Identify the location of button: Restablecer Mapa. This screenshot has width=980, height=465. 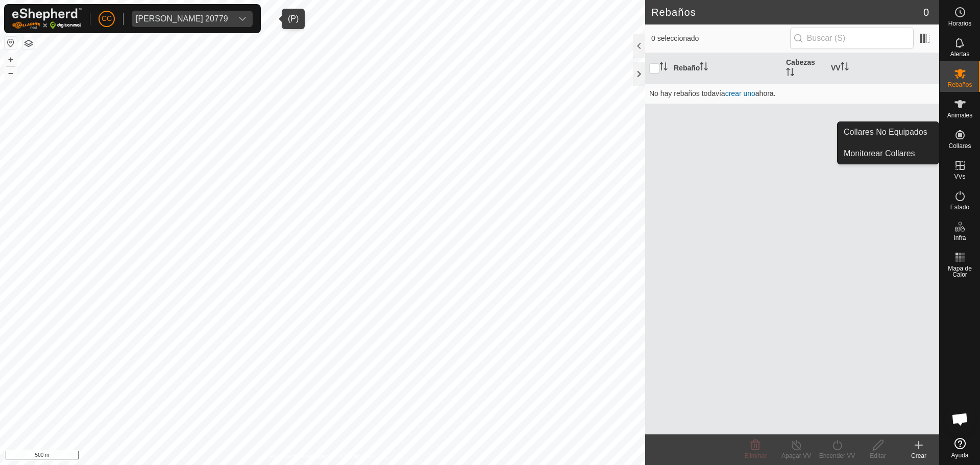
(11, 43).